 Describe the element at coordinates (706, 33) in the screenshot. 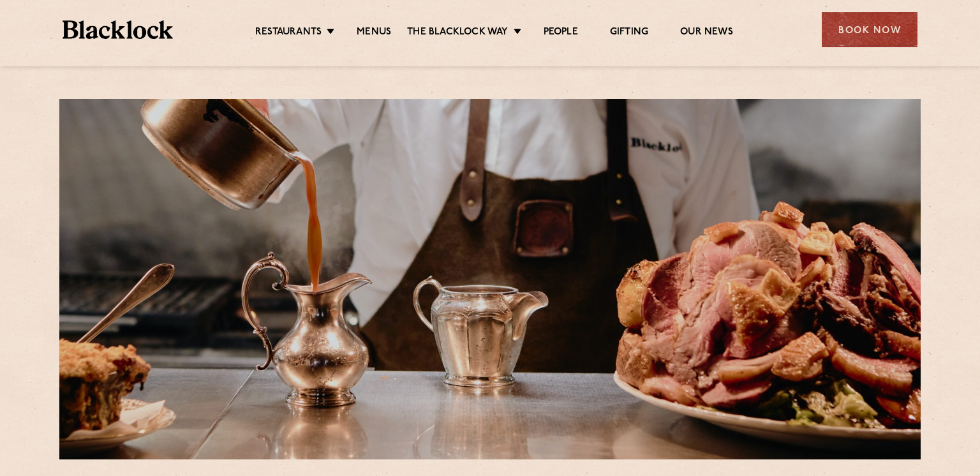

I see `a: Our News` at that location.